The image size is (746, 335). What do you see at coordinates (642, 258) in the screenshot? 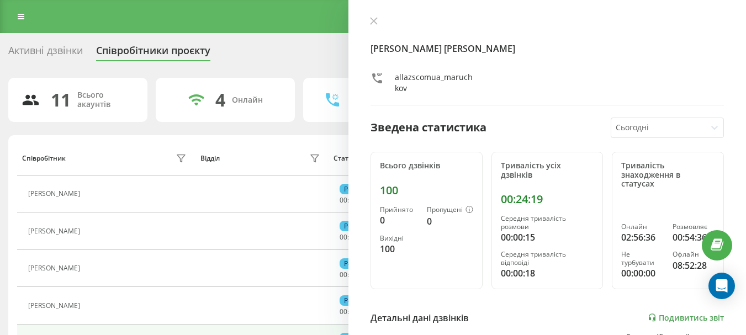
I see `div: Не турбувати` at bounding box center [642, 258].